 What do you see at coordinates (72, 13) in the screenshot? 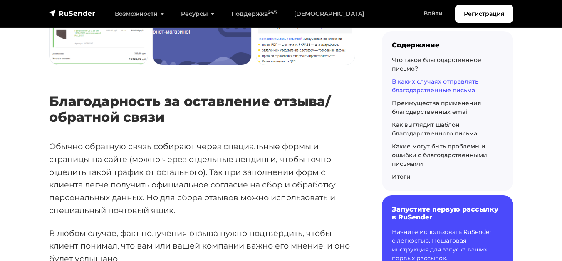
I see `img: RuSender` at bounding box center [72, 13].